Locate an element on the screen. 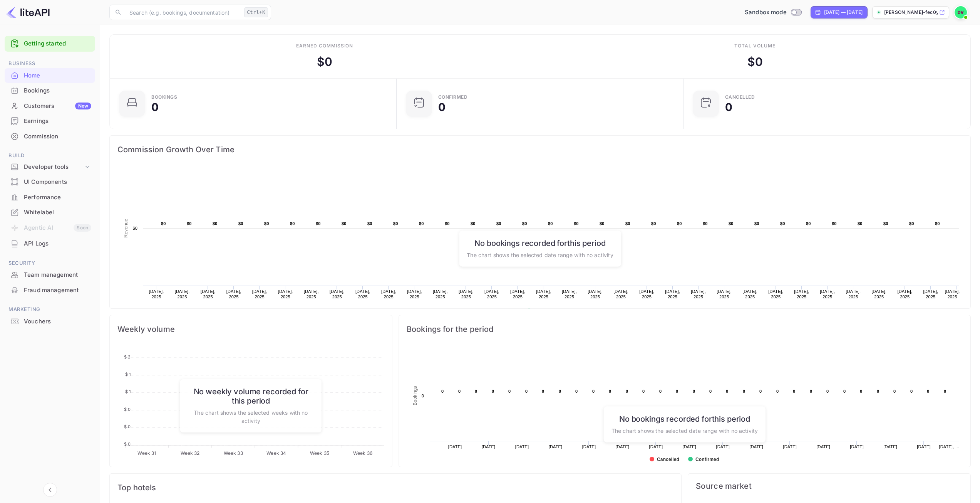  tspan: Week 35 is located at coordinates (320, 453).